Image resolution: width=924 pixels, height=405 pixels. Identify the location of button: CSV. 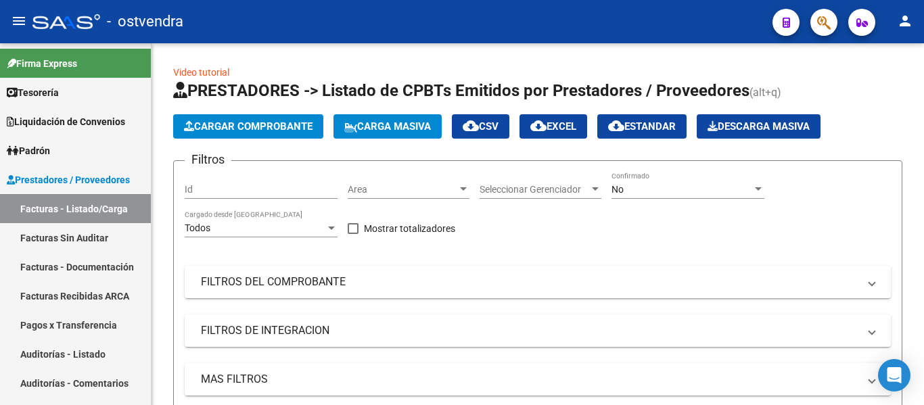
(480, 126).